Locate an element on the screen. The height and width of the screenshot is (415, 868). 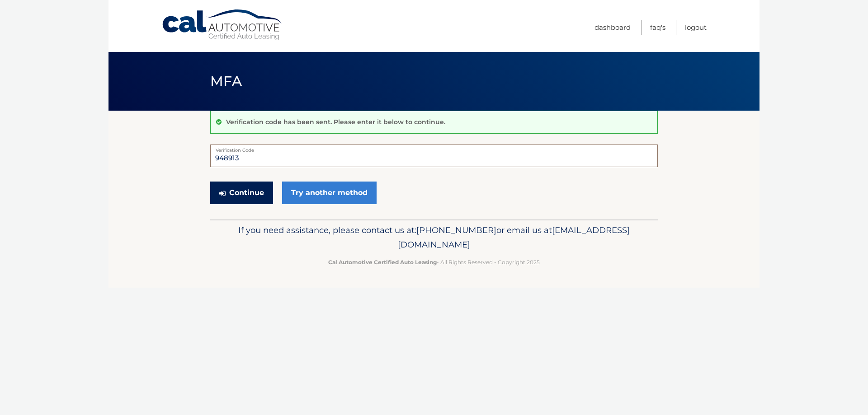
p: - All Rights Reserved - Copyright 2025 is located at coordinates (434, 262).